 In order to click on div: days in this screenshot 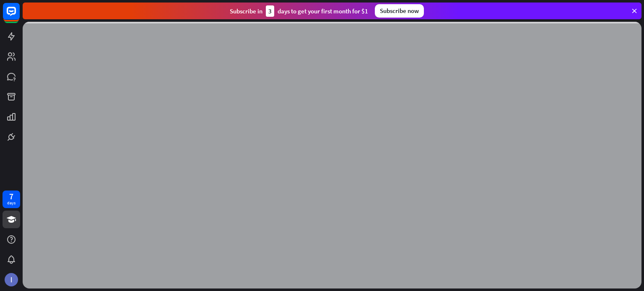, I will do `click(11, 203)`.